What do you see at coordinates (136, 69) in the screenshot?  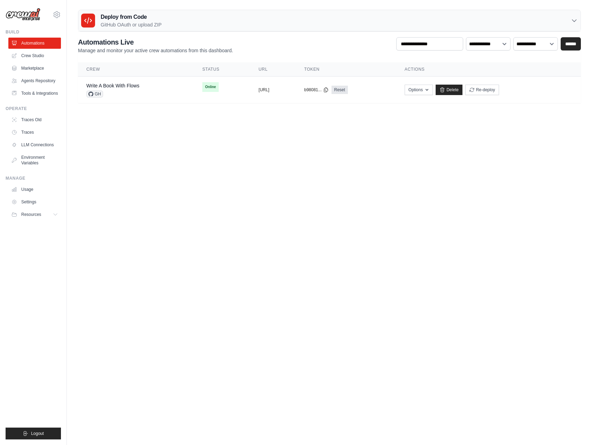 I see `th: Crew` at bounding box center [136, 69].